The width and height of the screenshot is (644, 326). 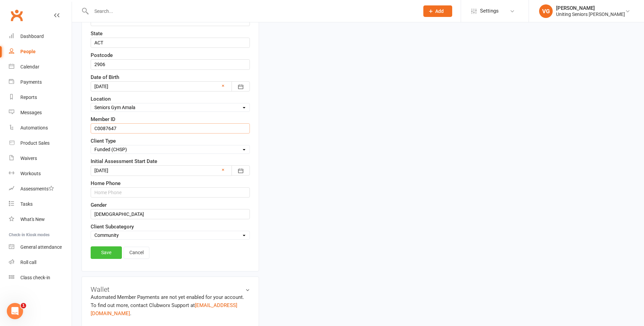 What do you see at coordinates (40, 247) in the screenshot?
I see `a: General attendance kiosk mode` at bounding box center [40, 247].